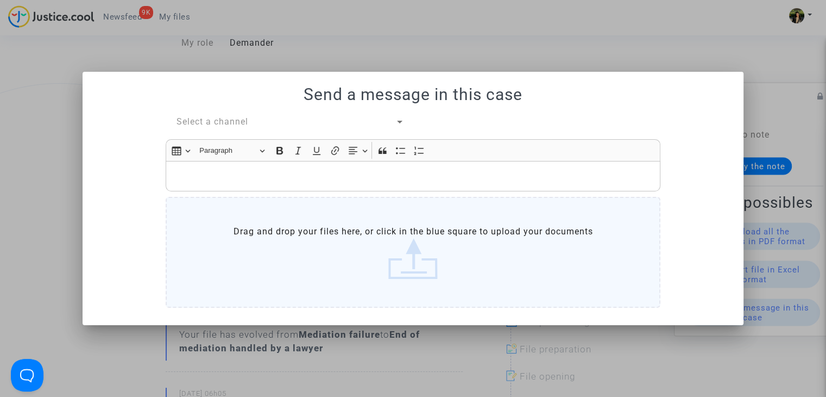 This screenshot has width=826, height=397. I want to click on span: Paragraph, so click(228, 150).